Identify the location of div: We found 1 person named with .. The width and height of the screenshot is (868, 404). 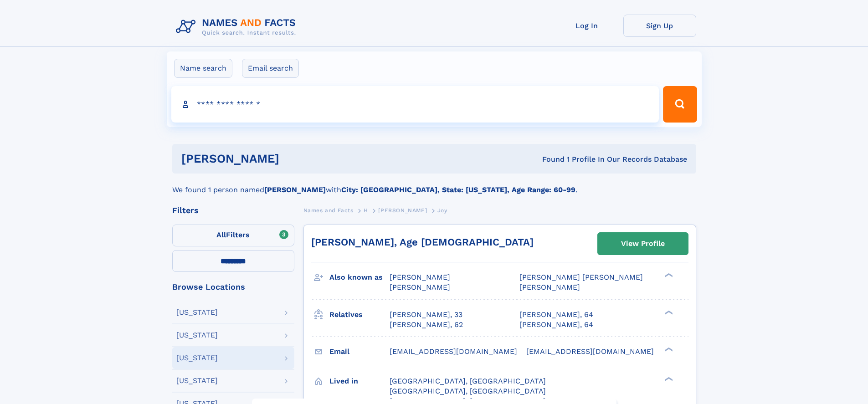
(434, 185).